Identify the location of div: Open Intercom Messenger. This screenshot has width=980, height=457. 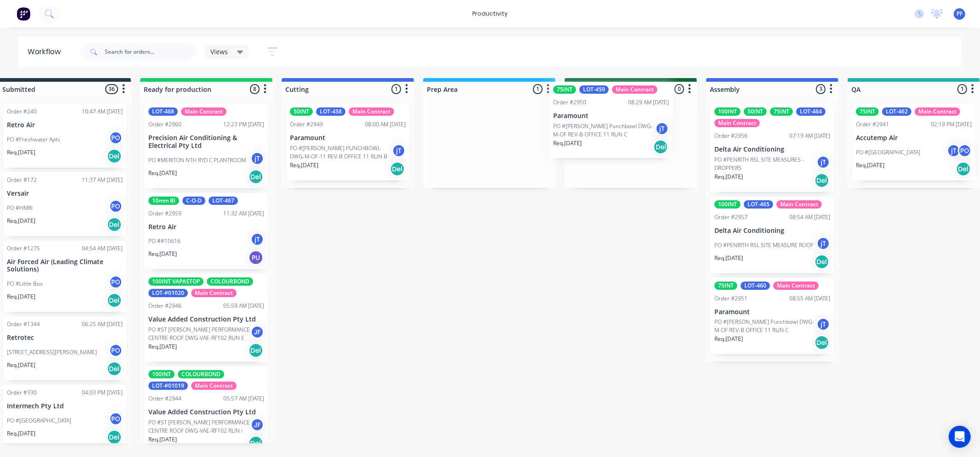
(960, 437).